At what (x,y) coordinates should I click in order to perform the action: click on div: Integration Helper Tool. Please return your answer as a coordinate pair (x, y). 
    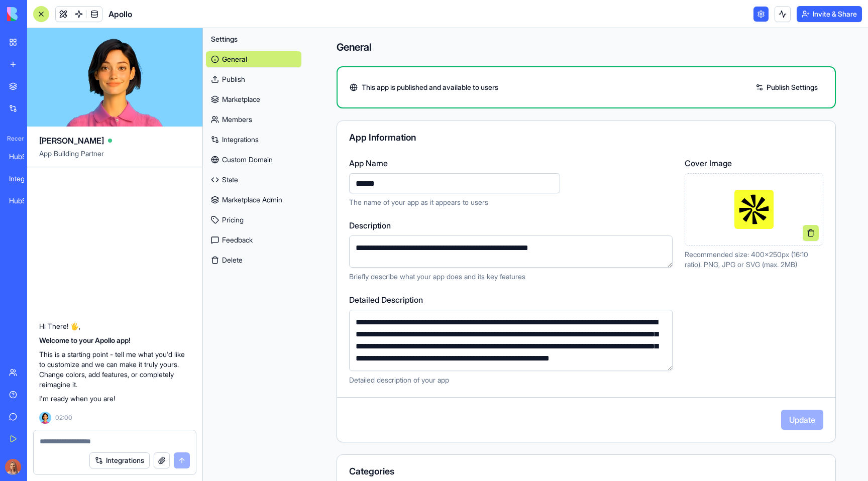
    Looking at the image, I should click on (23, 178).